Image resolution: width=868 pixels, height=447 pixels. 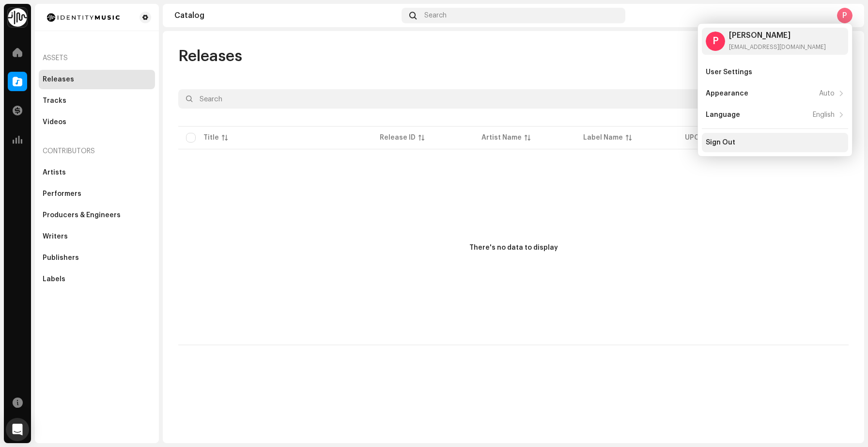 I want to click on div: Language, so click(x=723, y=115).